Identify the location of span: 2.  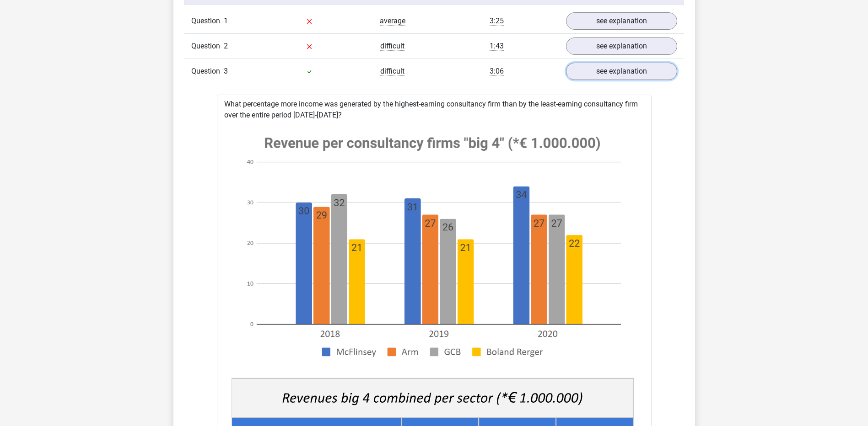
(225, 46).